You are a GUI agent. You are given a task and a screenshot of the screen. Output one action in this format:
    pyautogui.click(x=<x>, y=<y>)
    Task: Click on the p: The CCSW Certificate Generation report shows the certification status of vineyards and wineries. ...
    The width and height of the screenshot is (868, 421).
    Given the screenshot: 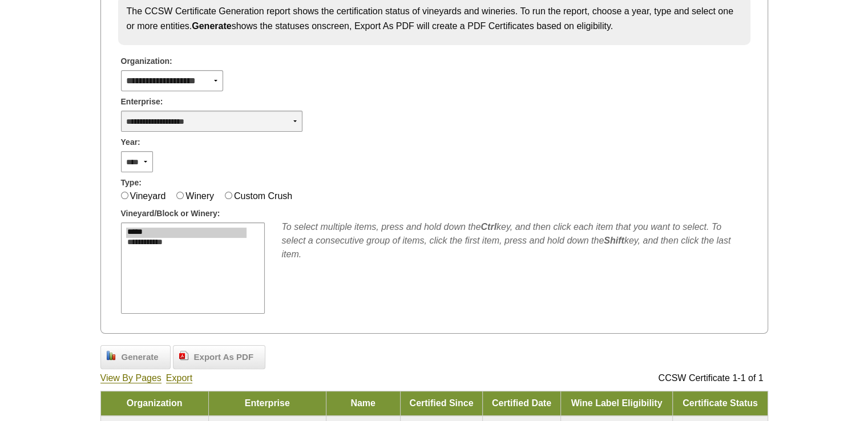 What is the action you would take?
    pyautogui.click(x=434, y=18)
    